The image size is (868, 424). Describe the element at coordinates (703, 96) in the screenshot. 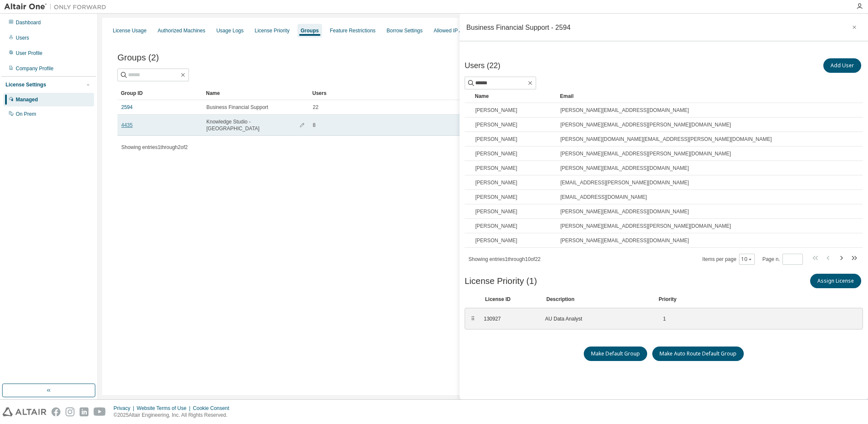

I see `div: Email` at that location.